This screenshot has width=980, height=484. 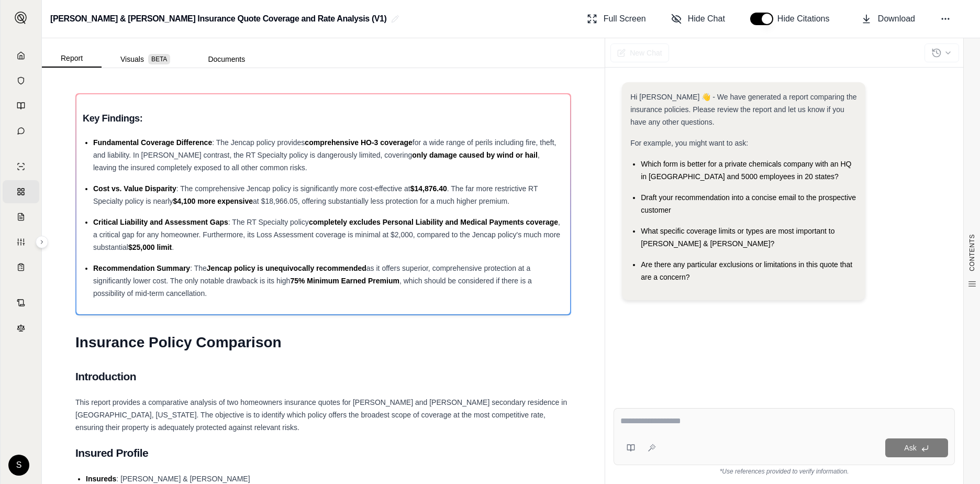 What do you see at coordinates (21, 267) in the screenshot?
I see `a: Coverage Table` at bounding box center [21, 267].